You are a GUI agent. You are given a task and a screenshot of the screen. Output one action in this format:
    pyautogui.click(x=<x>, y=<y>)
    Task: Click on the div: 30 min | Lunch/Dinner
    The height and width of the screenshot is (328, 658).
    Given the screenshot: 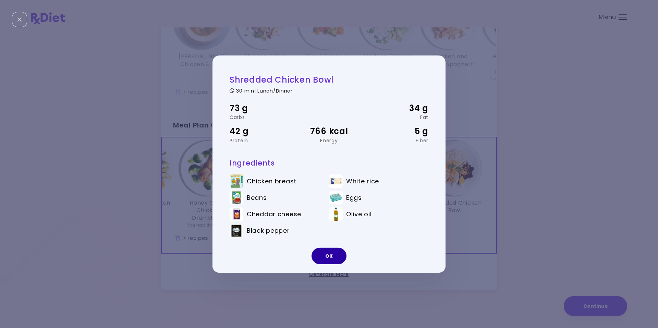 What is the action you would take?
    pyautogui.click(x=329, y=90)
    